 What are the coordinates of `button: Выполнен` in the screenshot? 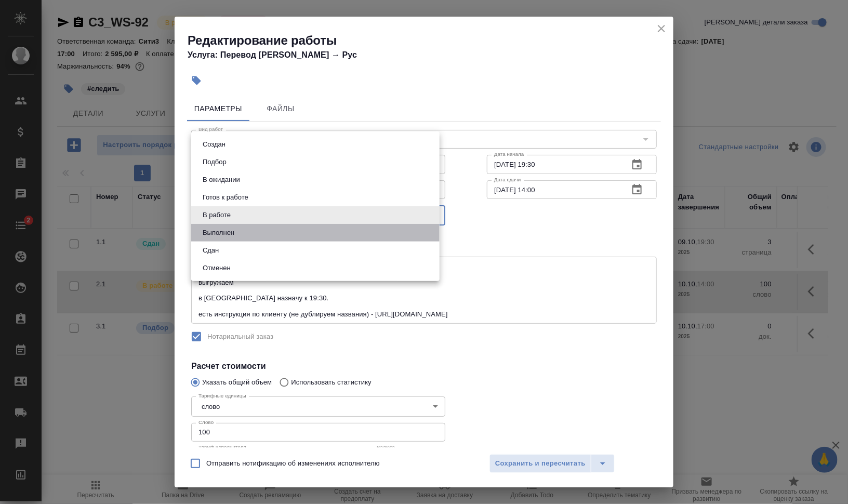 It's located at (218, 233).